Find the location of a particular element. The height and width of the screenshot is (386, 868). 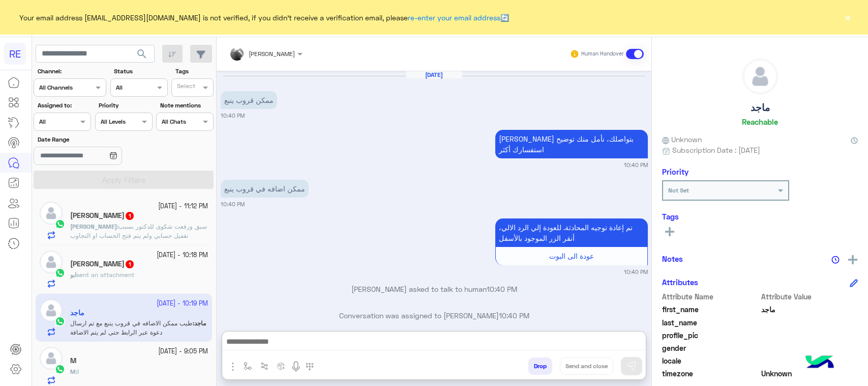

span: M is located at coordinates (73, 371).